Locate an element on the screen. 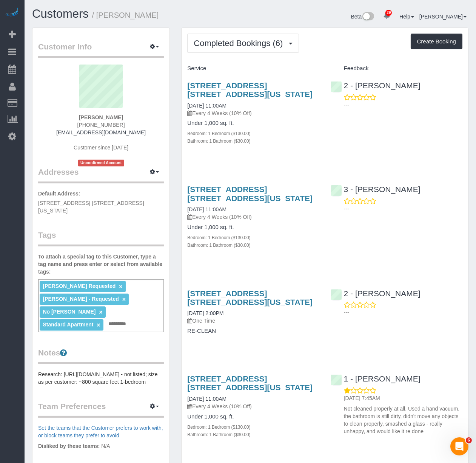 The width and height of the screenshot is (476, 463). label: Disliked by these teams: is located at coordinates (69, 446).